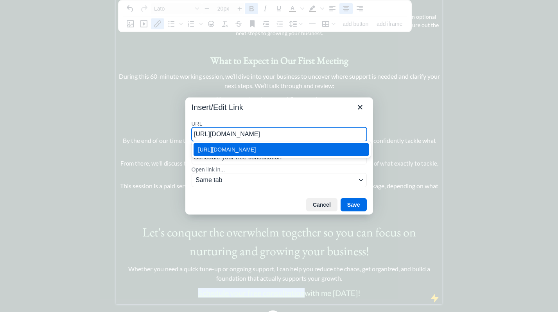 This screenshot has height=312, width=558. What do you see at coordinates (279, 180) in the screenshot?
I see `button: Open link in...` at bounding box center [279, 180].